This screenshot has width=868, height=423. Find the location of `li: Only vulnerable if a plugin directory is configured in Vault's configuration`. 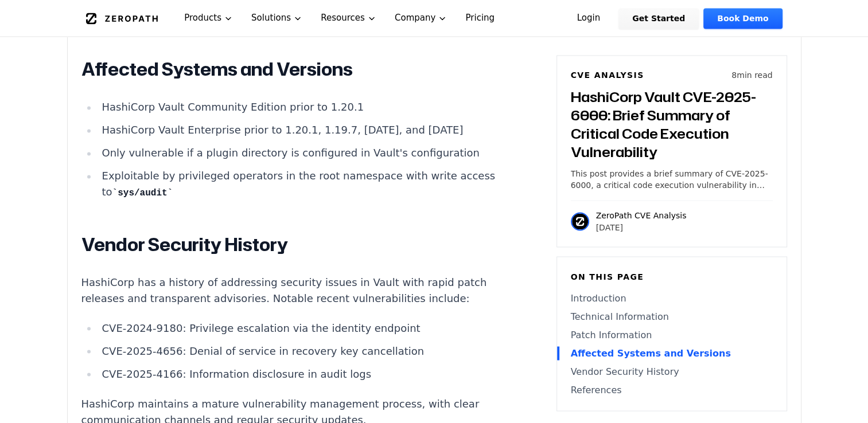

li: Only vulnerable if a plugin directory is configured in Vault's configuration is located at coordinates (303, 153).